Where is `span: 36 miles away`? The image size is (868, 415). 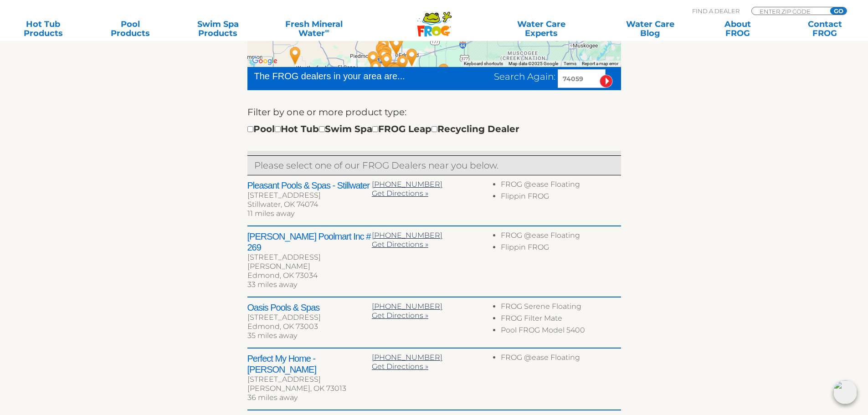
span: 36 miles away is located at coordinates (273, 398).